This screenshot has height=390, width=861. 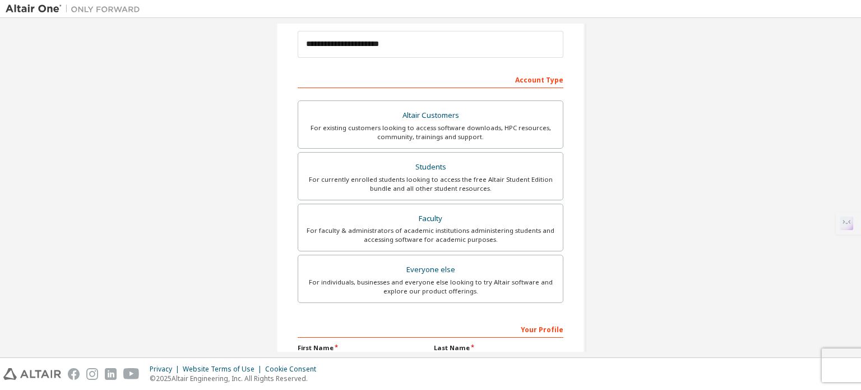 I want to click on div: Privacy, so click(x=166, y=369).